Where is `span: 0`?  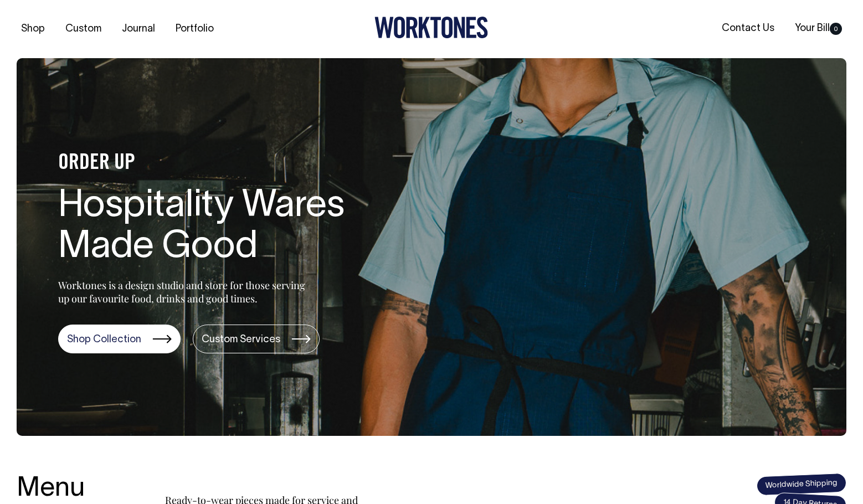
span: 0 is located at coordinates (835, 29).